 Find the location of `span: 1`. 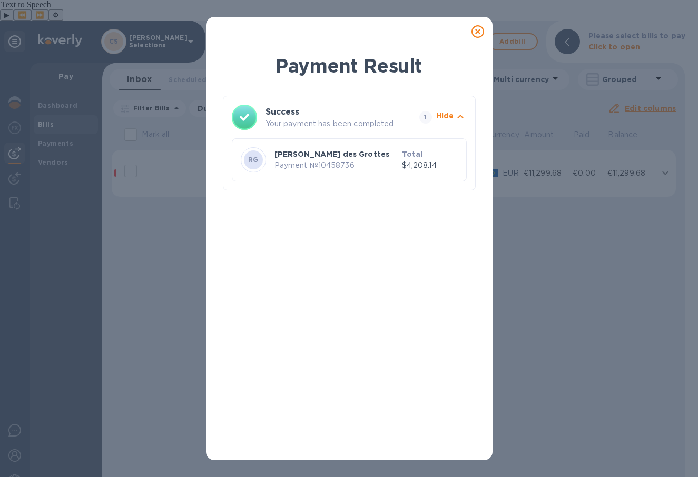

span: 1 is located at coordinates (425, 117).